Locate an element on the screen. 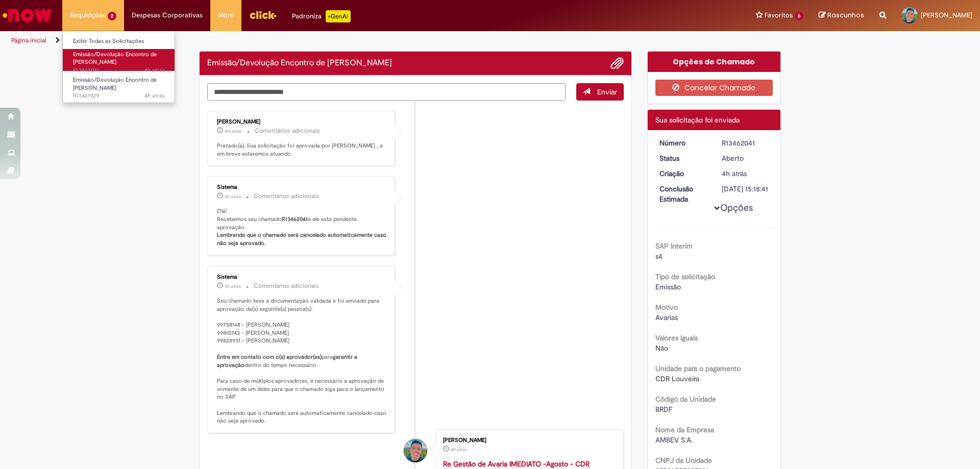  span: CDR Louveira is located at coordinates (677, 379).